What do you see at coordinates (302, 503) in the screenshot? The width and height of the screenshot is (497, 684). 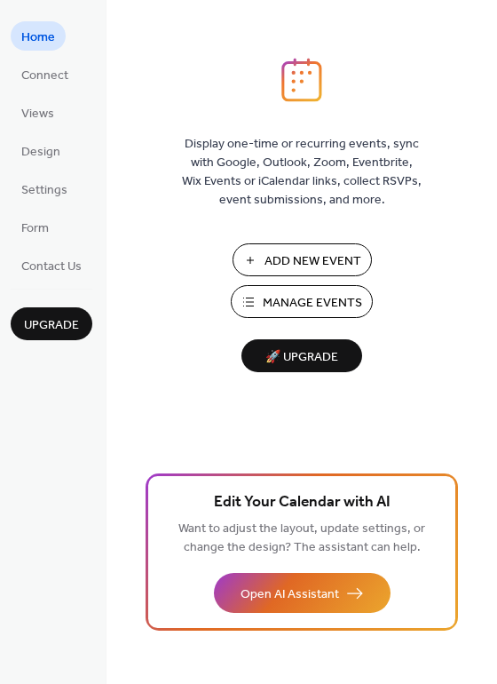 I see `span: Edit Your Calendar with AI` at bounding box center [302, 503].